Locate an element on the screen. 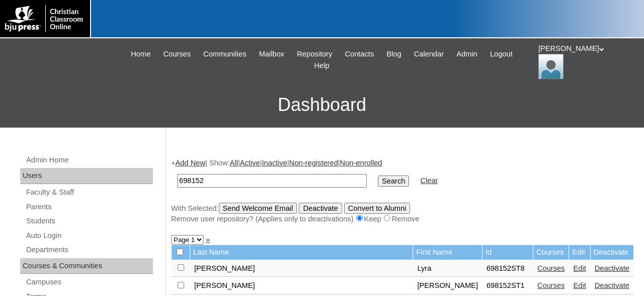 This screenshot has height=296, width=644. a: Repository is located at coordinates (314, 54).